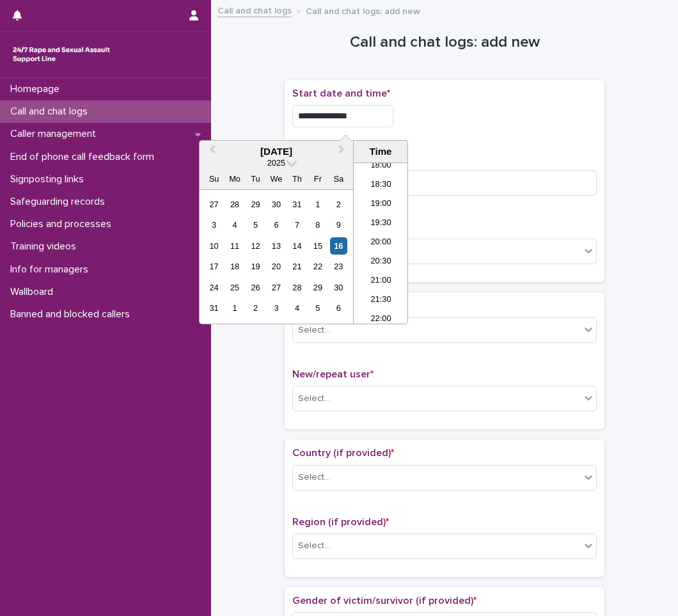 The image size is (678, 616). Describe the element at coordinates (384, 601) in the screenshot. I see `span: Gender of victim/survivor (if provided)` at that location.